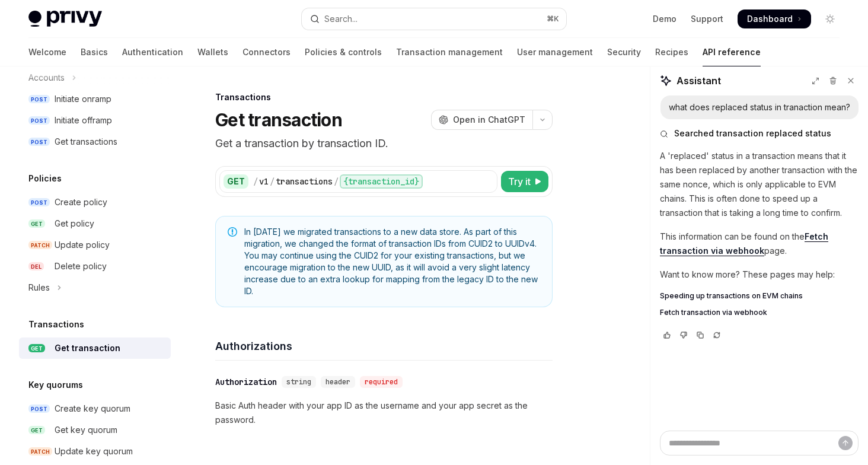  What do you see at coordinates (449, 52) in the screenshot?
I see `a: Transaction management` at bounding box center [449, 52].